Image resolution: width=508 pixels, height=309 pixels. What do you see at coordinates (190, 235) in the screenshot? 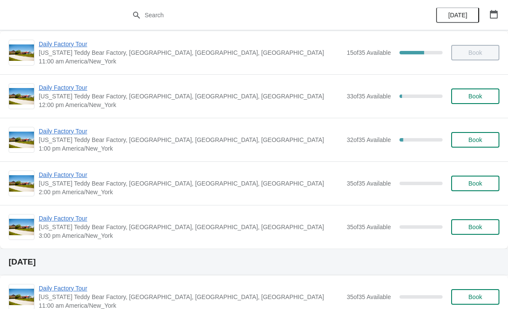
I see `span: 3:00 pm America/New_York` at bounding box center [190, 235].